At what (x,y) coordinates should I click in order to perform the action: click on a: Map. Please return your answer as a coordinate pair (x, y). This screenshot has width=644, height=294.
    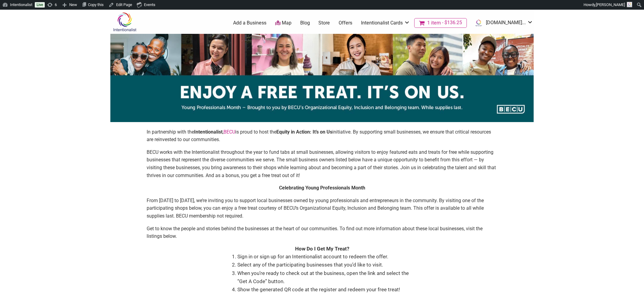
    Looking at the image, I should click on (283, 23).